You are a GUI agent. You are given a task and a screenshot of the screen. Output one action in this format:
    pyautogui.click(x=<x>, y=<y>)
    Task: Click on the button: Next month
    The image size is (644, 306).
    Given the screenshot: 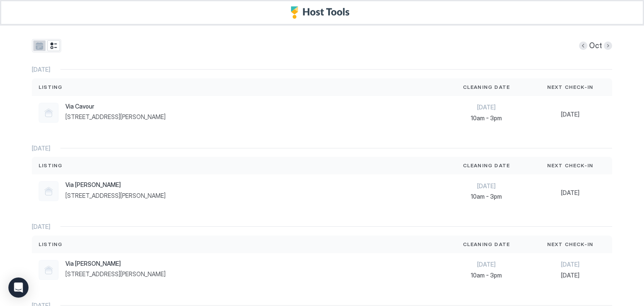 What is the action you would take?
    pyautogui.click(x=608, y=46)
    